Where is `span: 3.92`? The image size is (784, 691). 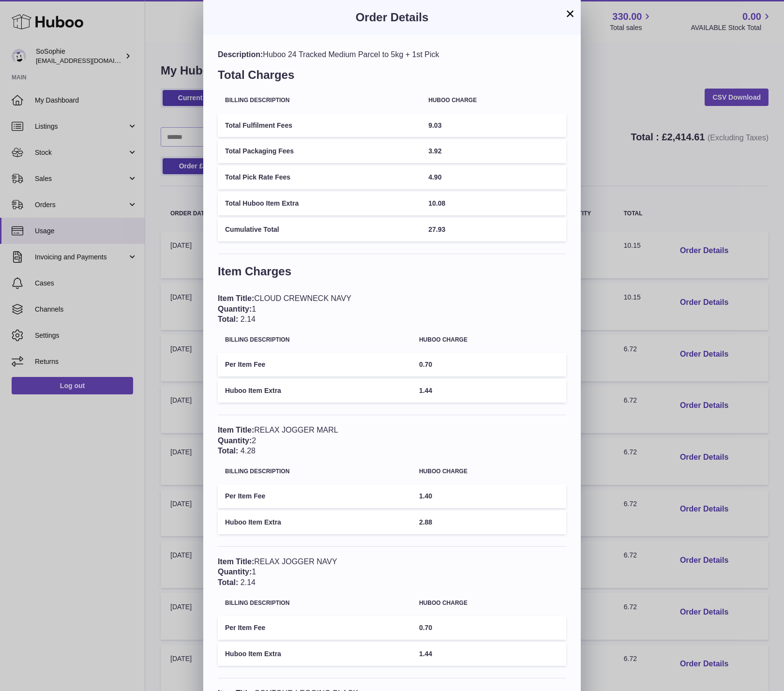
span: 3.92 is located at coordinates (434, 151).